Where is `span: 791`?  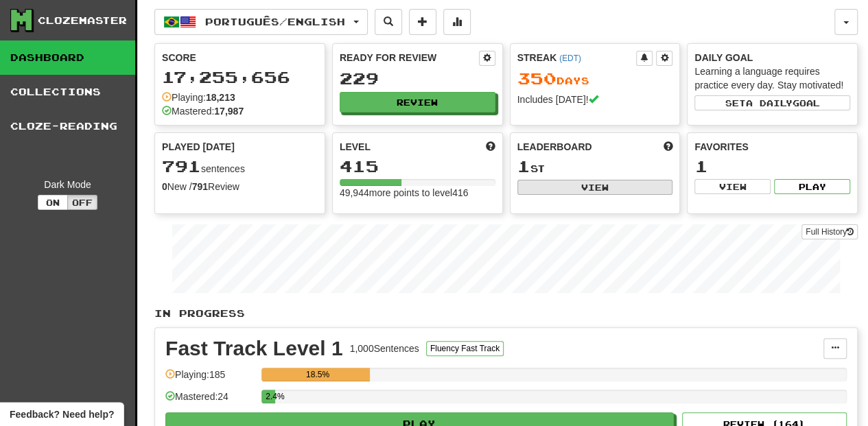
span: 791 is located at coordinates (182, 166).